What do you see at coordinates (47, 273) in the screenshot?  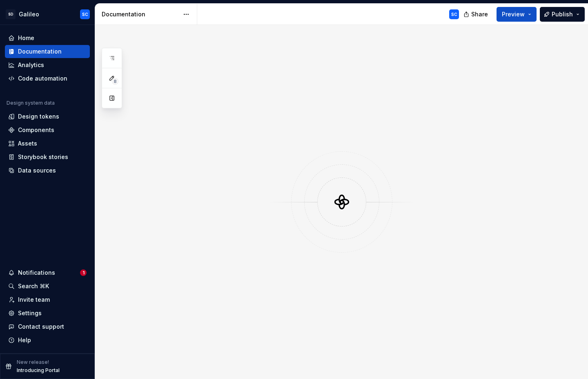 I see `button: Notifications1` at bounding box center [47, 273].